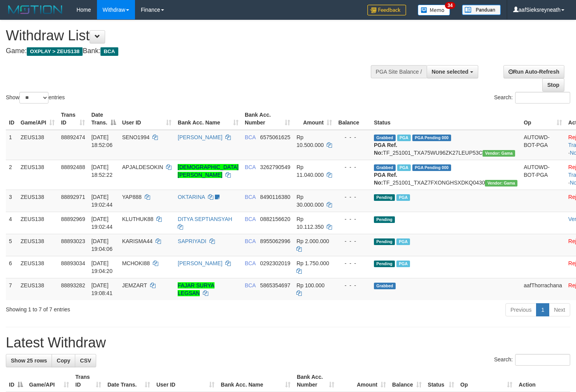  What do you see at coordinates (434, 10) in the screenshot?
I see `img: Button%20Memo.svg` at bounding box center [434, 10].